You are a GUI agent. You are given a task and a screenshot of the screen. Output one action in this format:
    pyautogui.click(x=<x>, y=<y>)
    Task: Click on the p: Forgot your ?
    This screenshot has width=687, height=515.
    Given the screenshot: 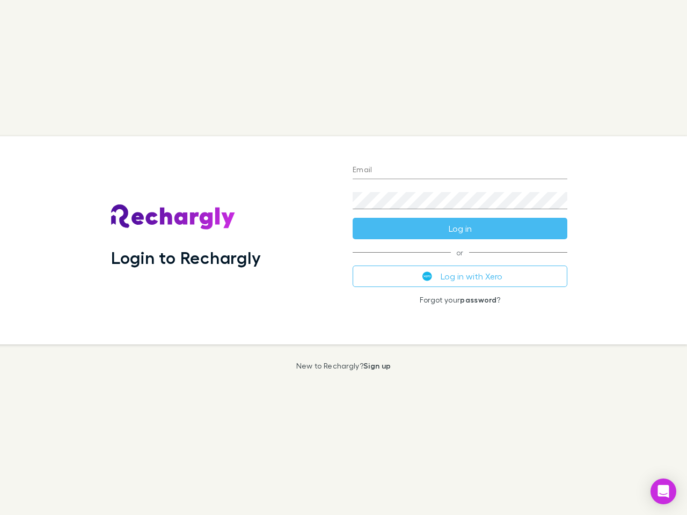 What is the action you would take?
    pyautogui.click(x=460, y=300)
    